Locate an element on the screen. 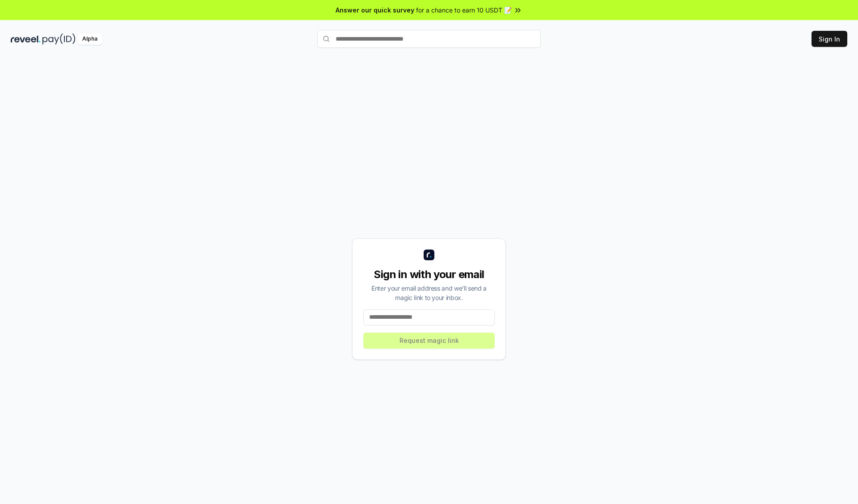 Image resolution: width=858 pixels, height=504 pixels. span: Answer our quick survey is located at coordinates (375, 10).